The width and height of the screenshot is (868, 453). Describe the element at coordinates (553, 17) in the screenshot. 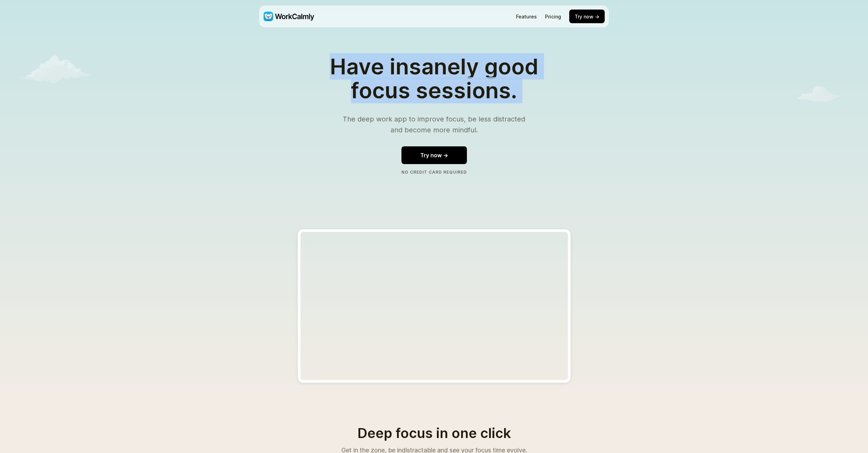

I see `a: Pricing` at that location.